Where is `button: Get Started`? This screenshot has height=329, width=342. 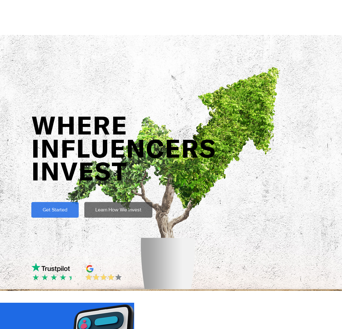 button: Get Started is located at coordinates (55, 210).